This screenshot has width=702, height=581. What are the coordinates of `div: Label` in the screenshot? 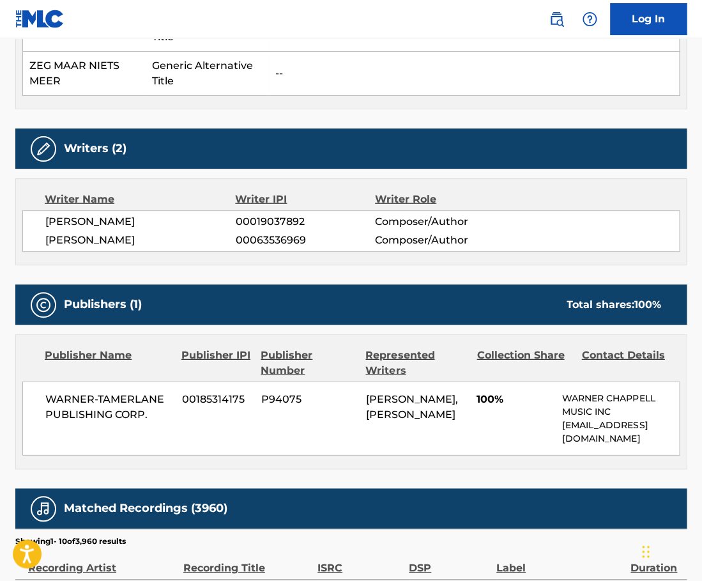 It's located at (560, 561).